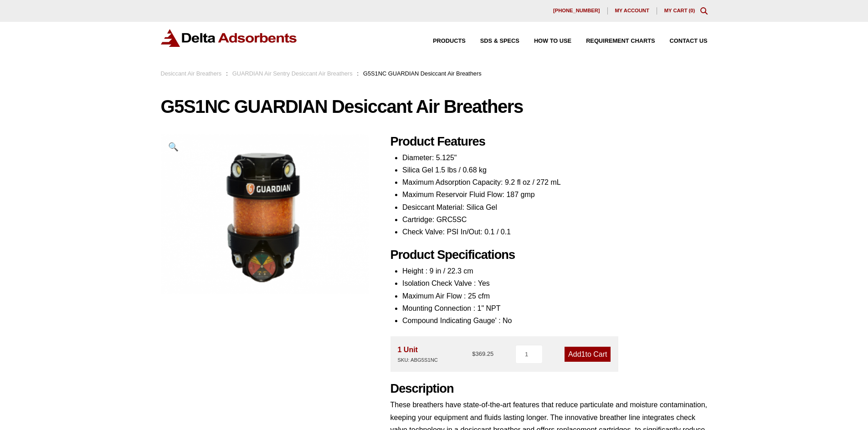 The image size is (868, 430). Describe the element at coordinates (549, 142) in the screenshot. I see `h2: Product Features` at that location.